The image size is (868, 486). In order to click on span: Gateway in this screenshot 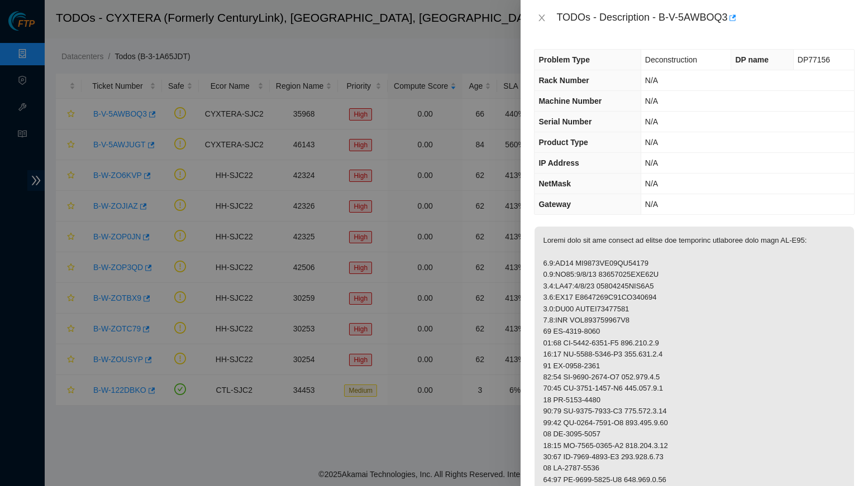, I will do `click(554, 204)`.